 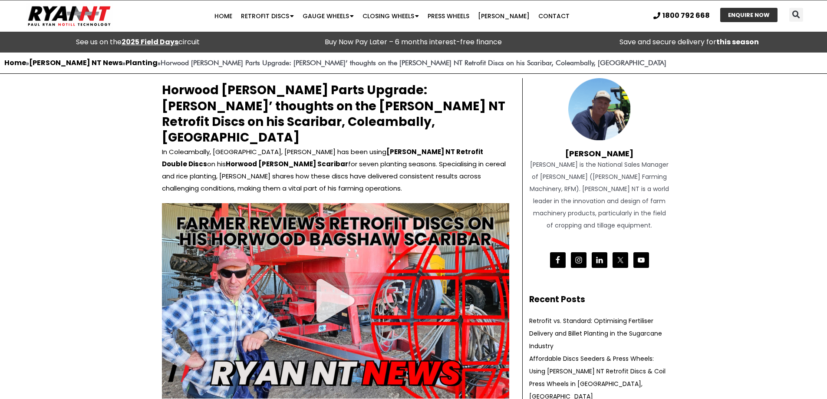 What do you see at coordinates (392, 16) in the screenshot?
I see `nav: Menu` at bounding box center [392, 16].